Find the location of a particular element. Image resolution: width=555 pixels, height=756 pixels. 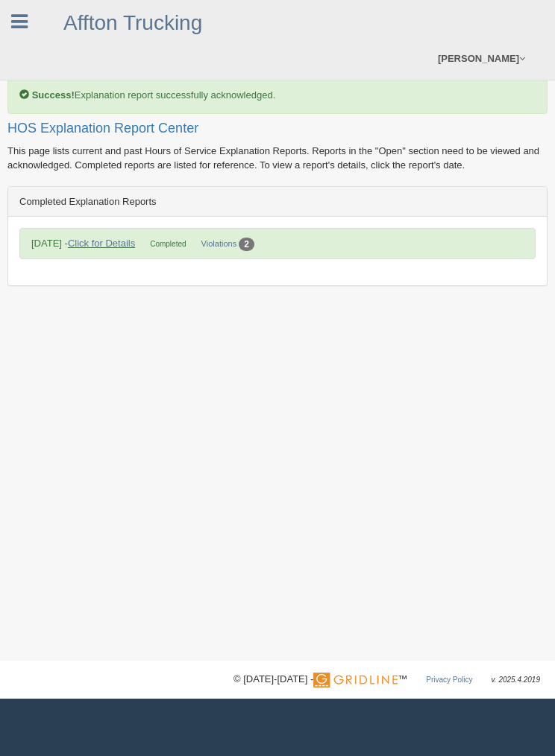

img: Gridline is located at coordinates (355, 680).